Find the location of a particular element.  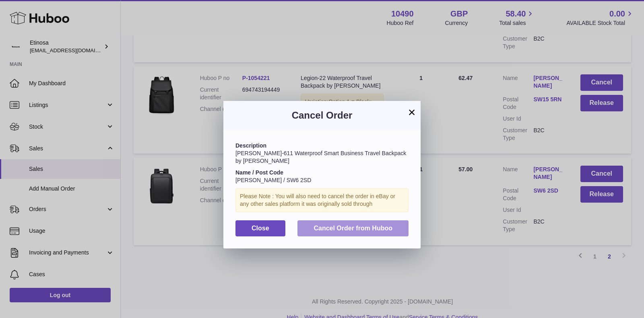

strong: Name / Post Code is located at coordinates (259, 173).